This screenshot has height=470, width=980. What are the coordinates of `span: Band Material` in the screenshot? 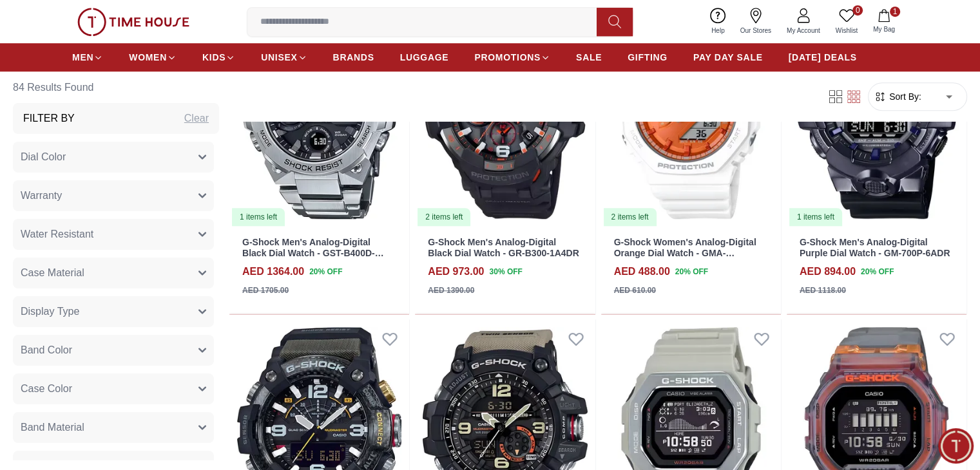 It's located at (53, 428).